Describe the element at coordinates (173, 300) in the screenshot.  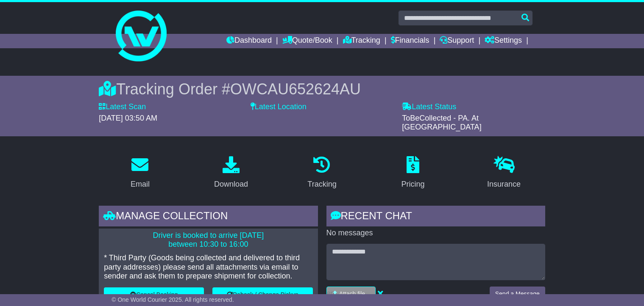
I see `span: © One World Courier 2025. All rights reserved.` at that location.